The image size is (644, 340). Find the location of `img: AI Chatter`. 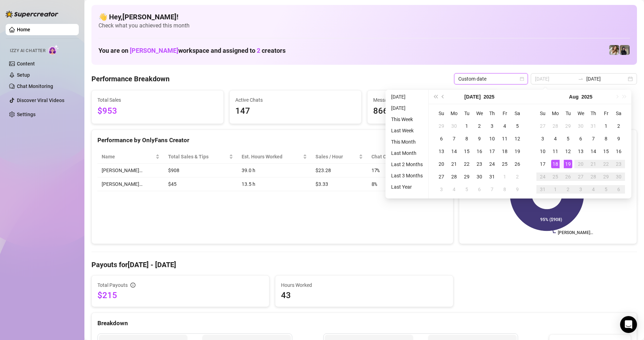

img: AI Chatter is located at coordinates (53, 49).